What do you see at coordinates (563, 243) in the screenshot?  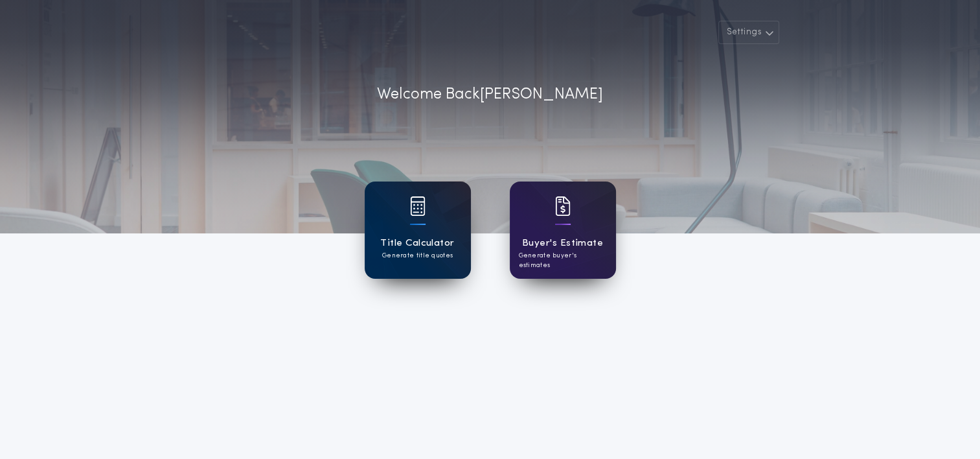 I see `h1: Buyer's Estimate` at bounding box center [563, 243].